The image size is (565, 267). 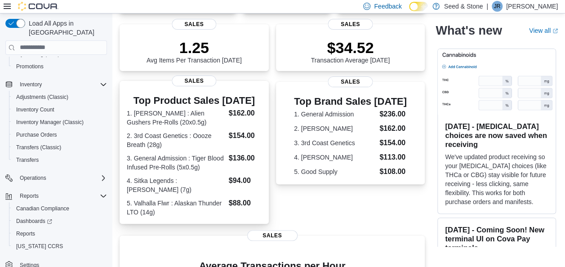 What do you see at coordinates (50, 122) in the screenshot?
I see `a: Inventory Manager (Classic)` at bounding box center [50, 122].